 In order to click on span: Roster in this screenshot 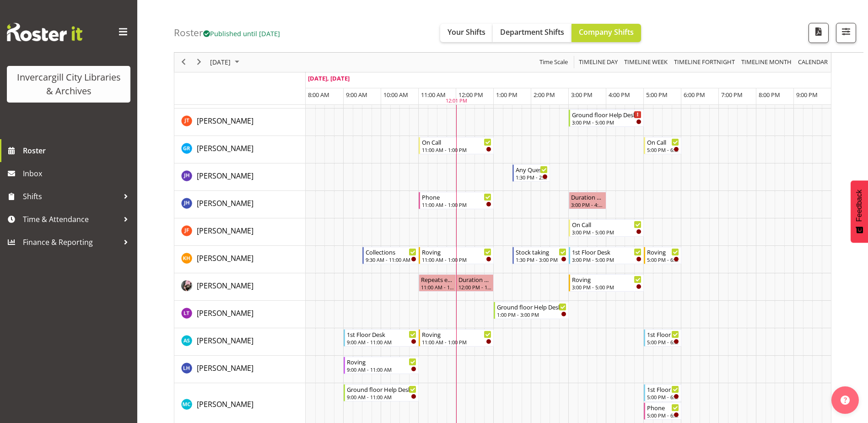, I will do `click(78, 150)`.